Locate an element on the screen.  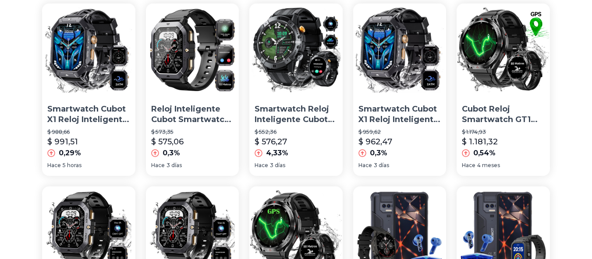
p: $ 552,36 is located at coordinates (296, 132).